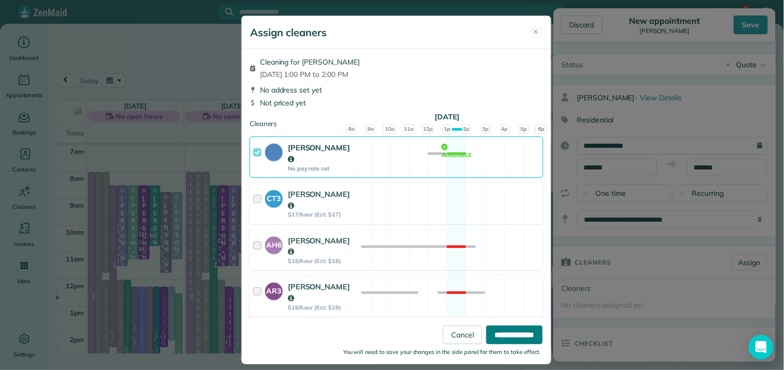  Describe the element at coordinates (396, 103) in the screenshot. I see `div: Not priced yet` at that location.